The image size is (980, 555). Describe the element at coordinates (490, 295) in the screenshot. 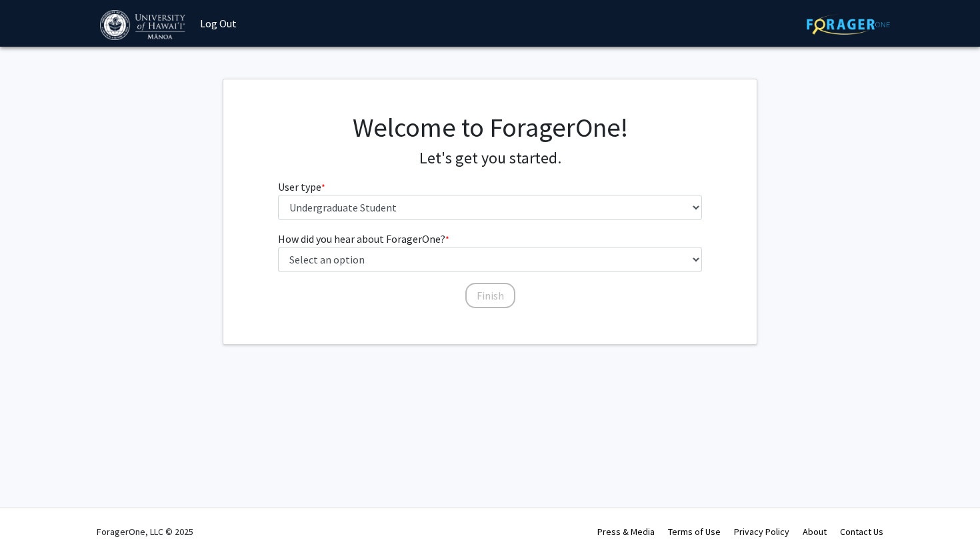

I see `button: Finish` at that location.